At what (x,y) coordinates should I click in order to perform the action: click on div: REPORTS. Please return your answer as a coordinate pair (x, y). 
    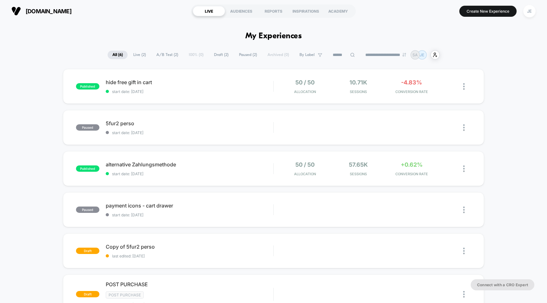
    Looking at the image, I should click on (273, 11).